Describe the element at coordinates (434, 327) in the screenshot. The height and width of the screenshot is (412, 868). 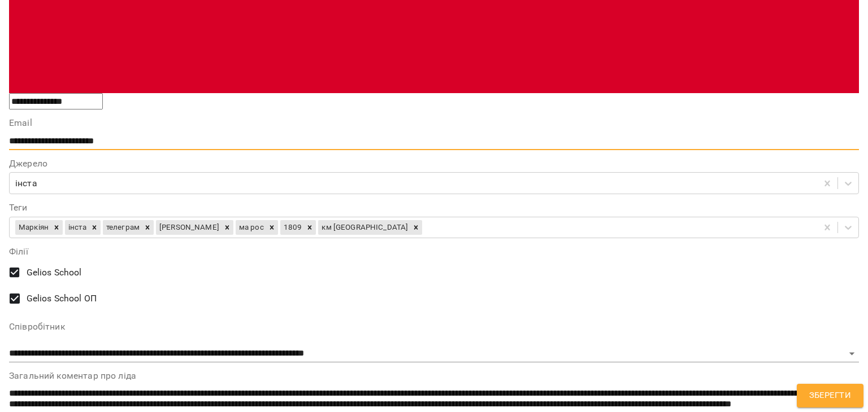
I see `label: Співробітник` at that location.